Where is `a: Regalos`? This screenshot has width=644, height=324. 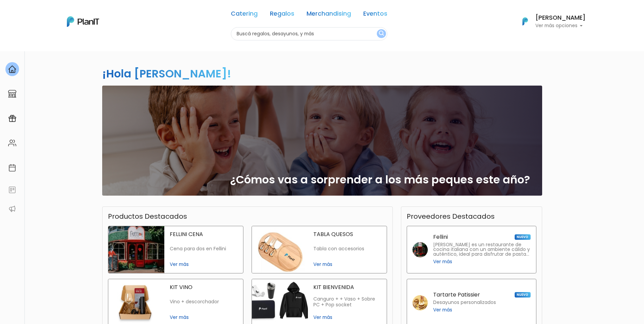
a: Regalos is located at coordinates (282, 15).